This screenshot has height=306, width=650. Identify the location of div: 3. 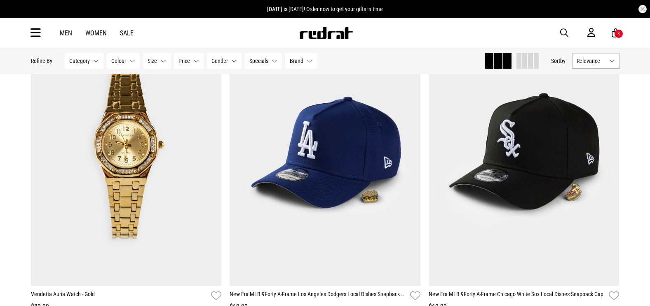
(618, 34).